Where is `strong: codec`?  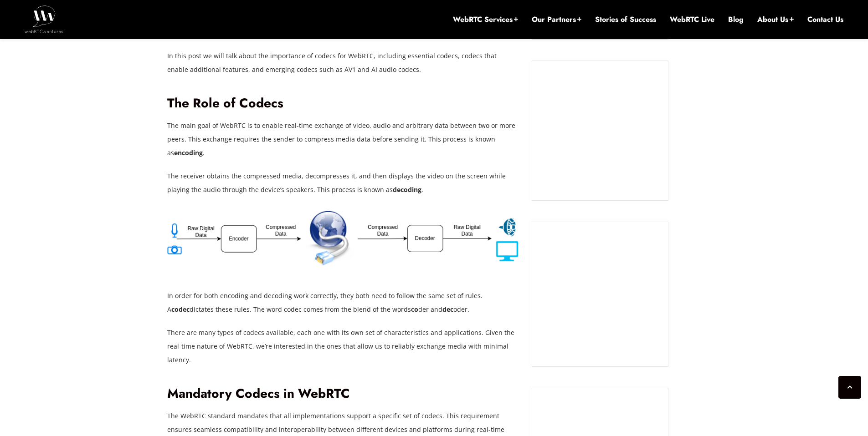
strong: codec is located at coordinates (181, 309).